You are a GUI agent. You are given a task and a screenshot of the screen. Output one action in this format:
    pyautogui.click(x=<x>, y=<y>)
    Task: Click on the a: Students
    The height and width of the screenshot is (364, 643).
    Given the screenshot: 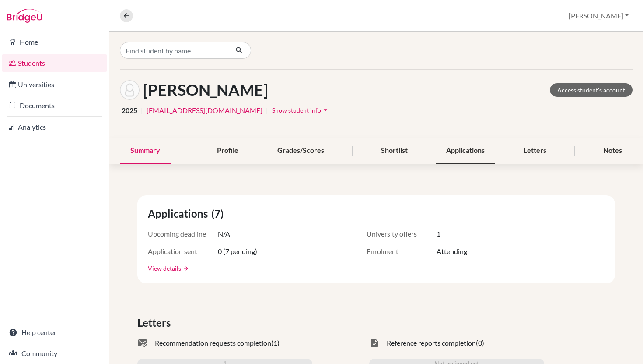 What is the action you would take?
    pyautogui.click(x=54, y=63)
    